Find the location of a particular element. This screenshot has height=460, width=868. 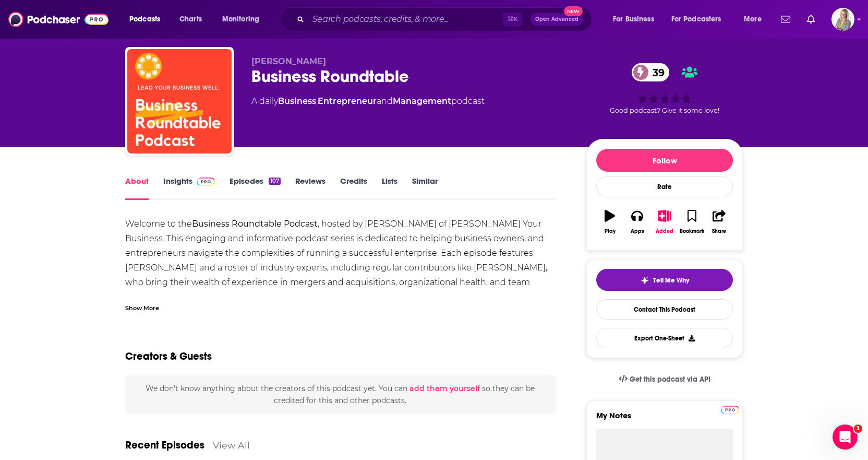

button: Follow is located at coordinates (665, 160).